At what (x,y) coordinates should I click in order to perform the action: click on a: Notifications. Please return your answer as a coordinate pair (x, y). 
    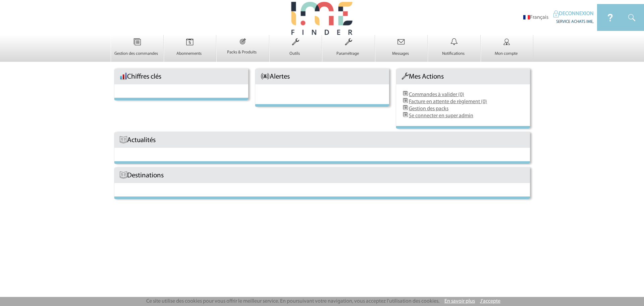
    Looking at the image, I should click on (454, 51).